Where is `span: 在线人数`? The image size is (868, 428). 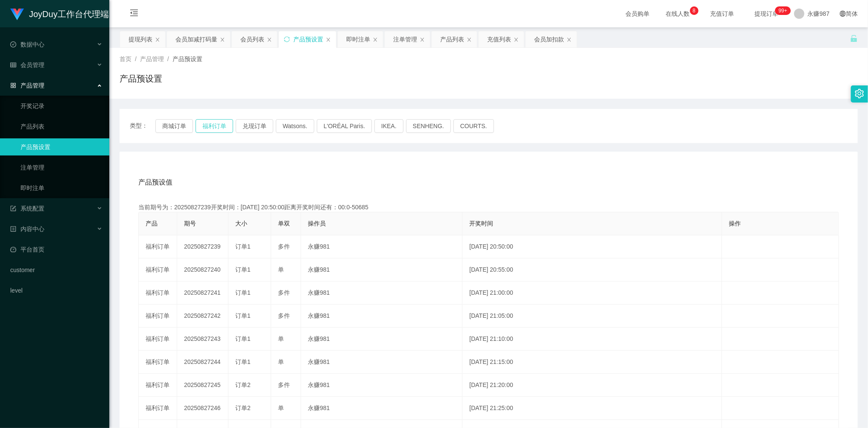 span: 在线人数 is located at coordinates (678, 13).